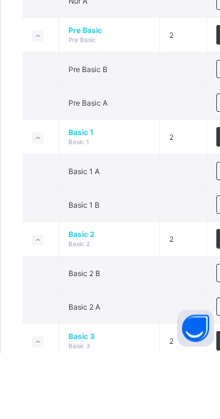 The width and height of the screenshot is (220, 419). What do you see at coordinates (88, 169) in the screenshot?
I see `span: Pre Basic A` at bounding box center [88, 169].